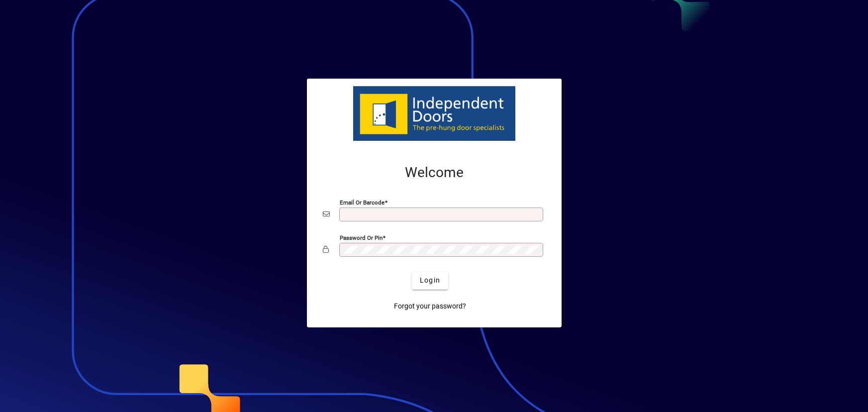 The width and height of the screenshot is (868, 412). Describe the element at coordinates (361, 237) in the screenshot. I see `mat-label: Password or Pin` at that location.